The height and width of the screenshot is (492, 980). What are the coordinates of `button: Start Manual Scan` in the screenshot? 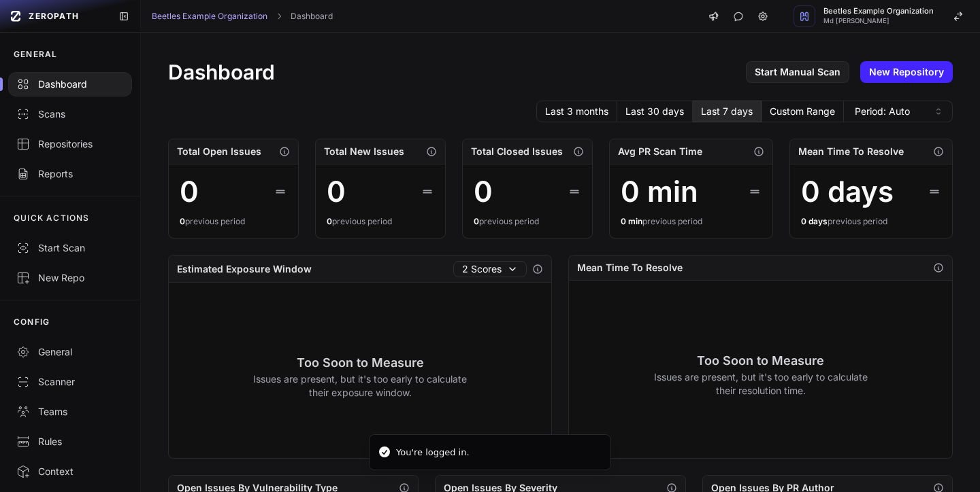 It's located at (798, 72).